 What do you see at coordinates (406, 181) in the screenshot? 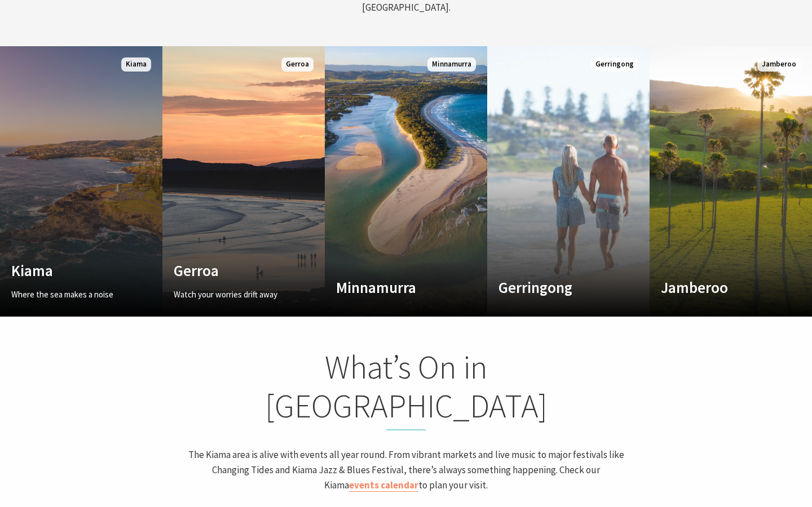
I see `a: Custom Image Used Minnamurra Minnamurra` at bounding box center [406, 181].